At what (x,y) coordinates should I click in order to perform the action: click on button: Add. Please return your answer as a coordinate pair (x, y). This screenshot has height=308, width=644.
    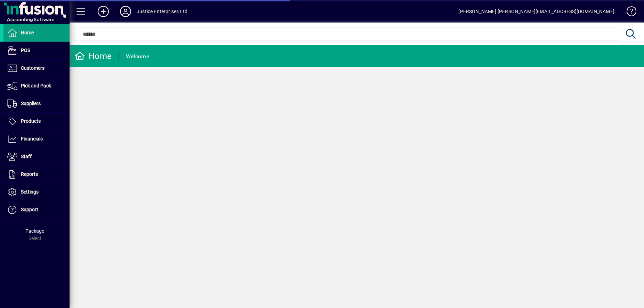
    Looking at the image, I should click on (103, 11).